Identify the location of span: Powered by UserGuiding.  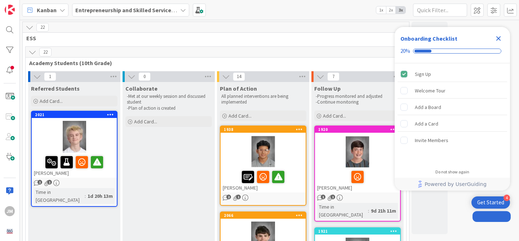
(455, 185).